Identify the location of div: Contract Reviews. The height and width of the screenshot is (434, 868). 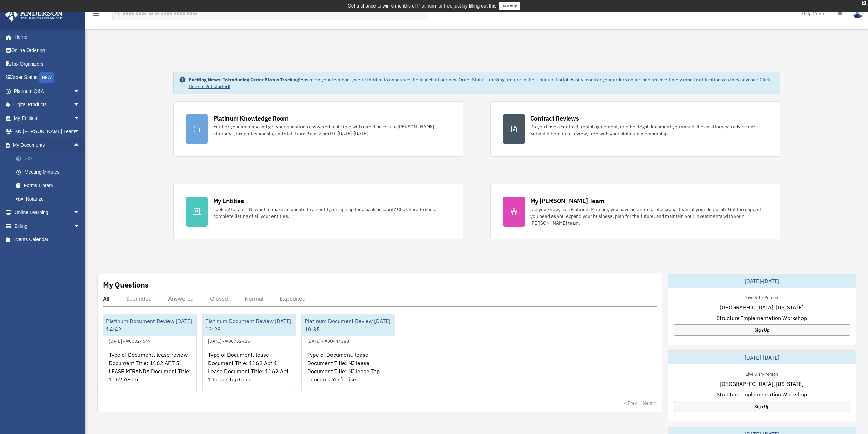
(555, 118).